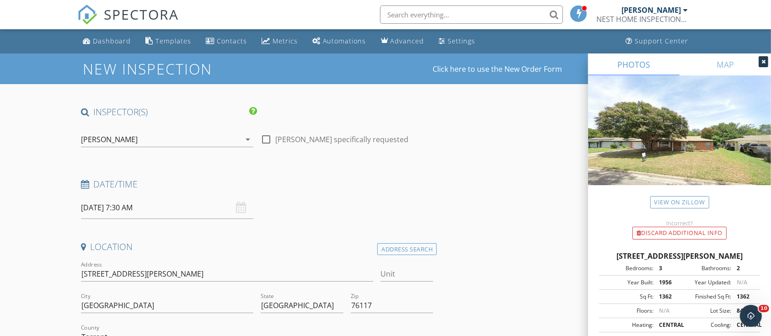 This screenshot has height=336, width=771. I want to click on a: Advanced, so click(402, 41).